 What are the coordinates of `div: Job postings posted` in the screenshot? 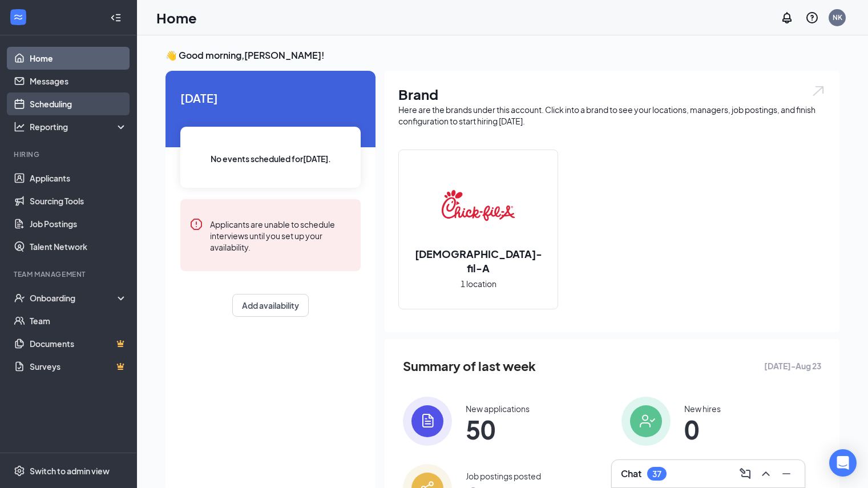 It's located at (503, 476).